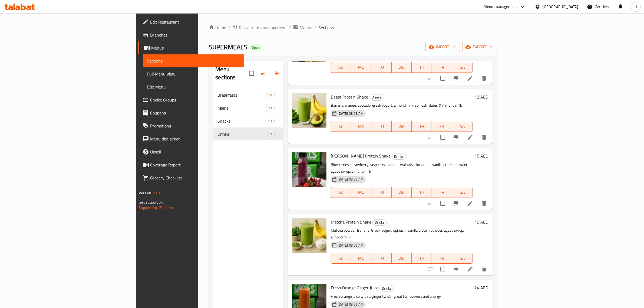  What do you see at coordinates (252, 74) in the screenshot?
I see `span: Select all sections` at bounding box center [252, 74].